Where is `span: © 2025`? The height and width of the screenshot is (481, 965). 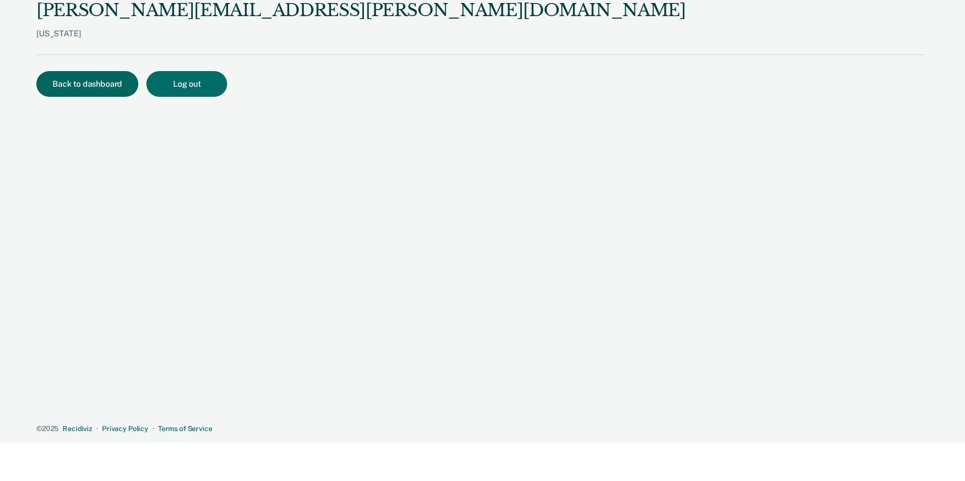
span: © 2025 is located at coordinates (47, 429).